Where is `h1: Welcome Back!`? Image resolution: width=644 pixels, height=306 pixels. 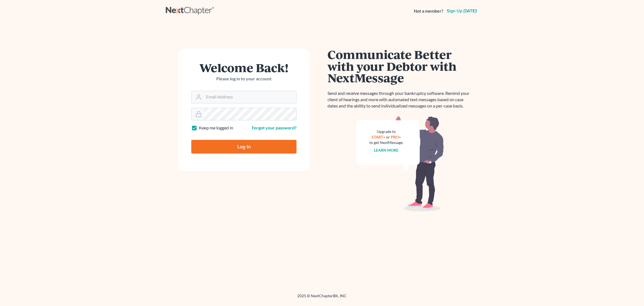 h1: Welcome Back! is located at coordinates (244, 67).